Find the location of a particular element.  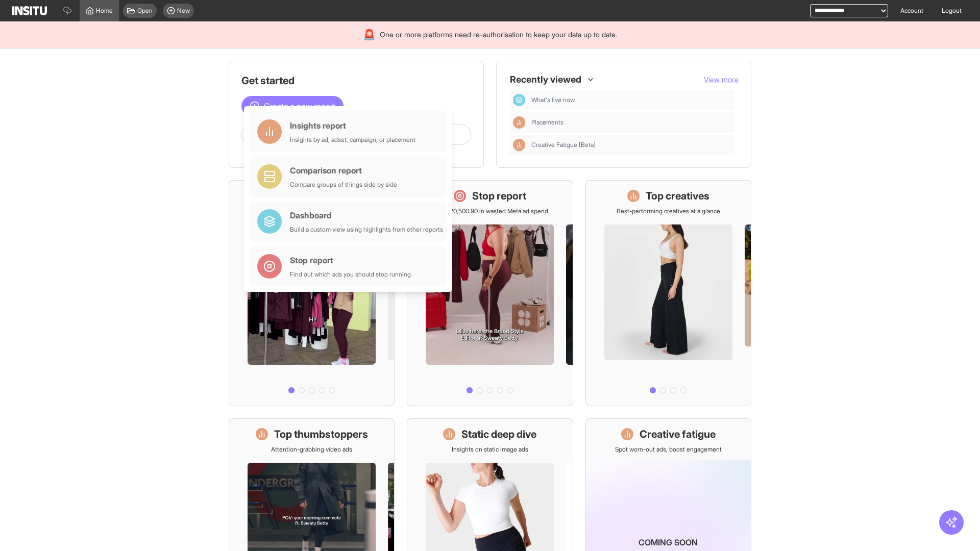

div: Comparison report is located at coordinates (343, 170).